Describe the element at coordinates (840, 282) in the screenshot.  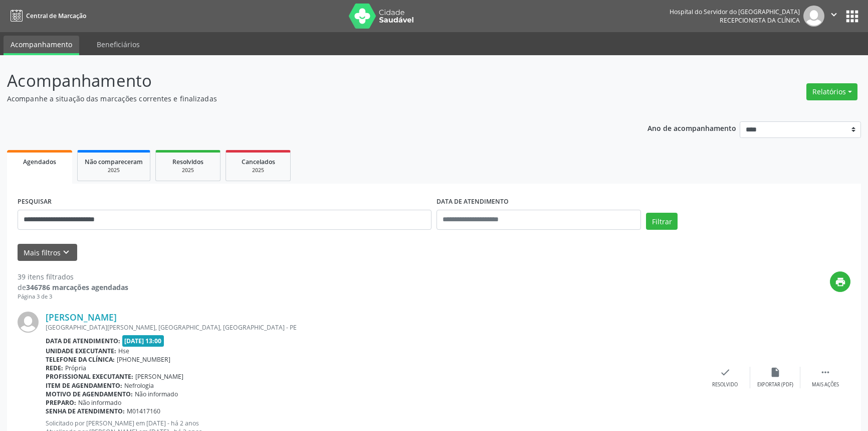
I see `i: print` at that location.